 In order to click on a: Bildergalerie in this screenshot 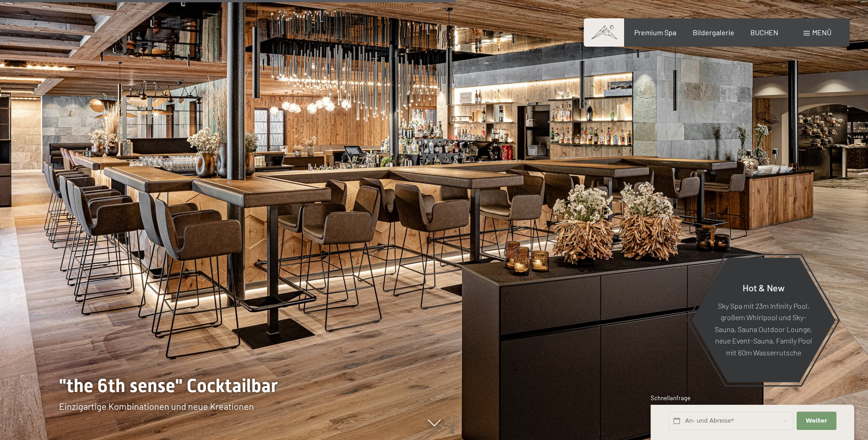, I will do `click(713, 32)`.